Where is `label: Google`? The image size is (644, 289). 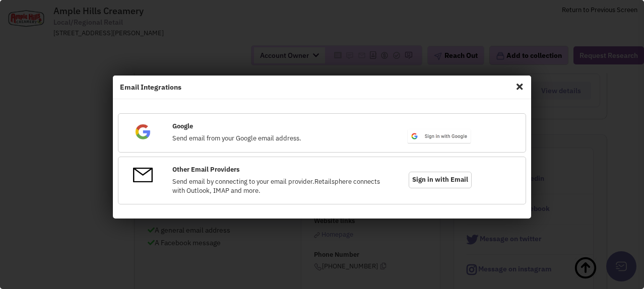
label: Google is located at coordinates (182, 126).